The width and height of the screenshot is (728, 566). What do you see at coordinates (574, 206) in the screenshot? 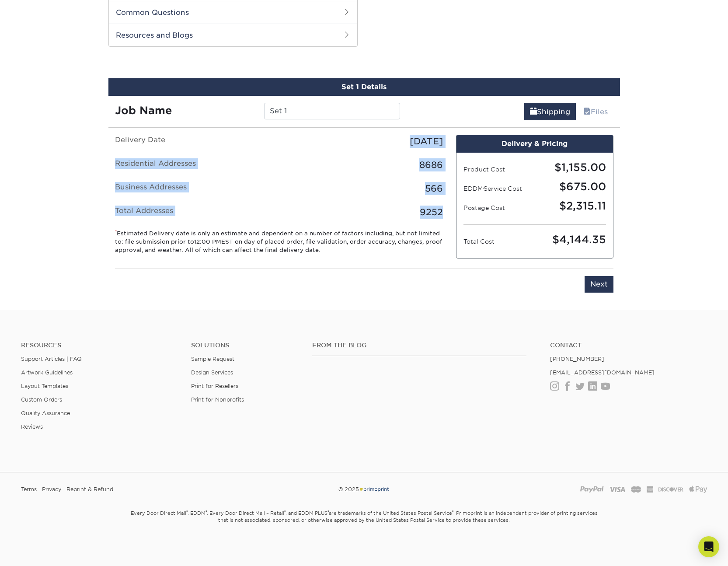
I see `div: $2,315.11` at bounding box center [574, 206].